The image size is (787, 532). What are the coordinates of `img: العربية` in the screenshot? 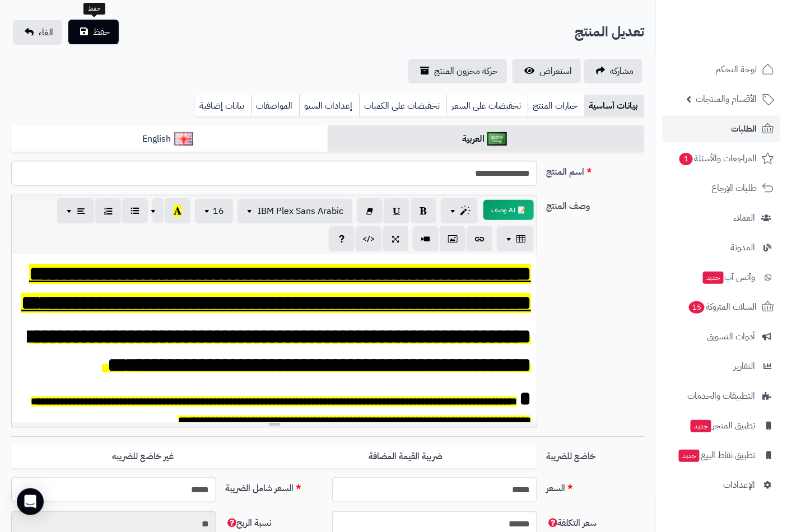 It's located at (497, 139).